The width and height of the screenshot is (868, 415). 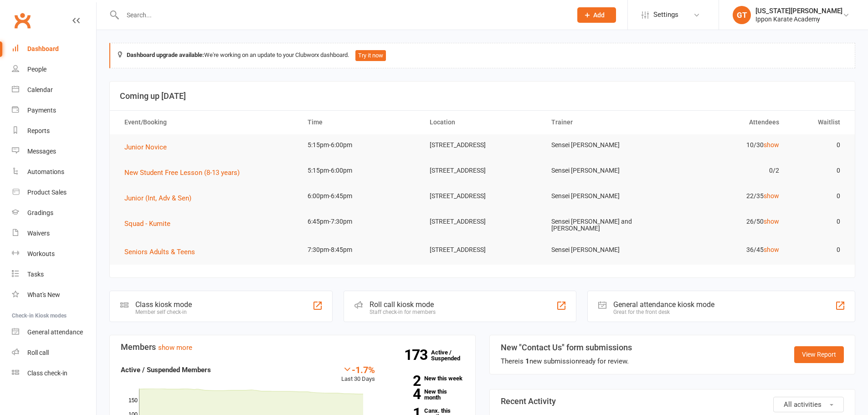 What do you see at coordinates (45, 172) in the screenshot?
I see `div: Automations` at bounding box center [45, 172].